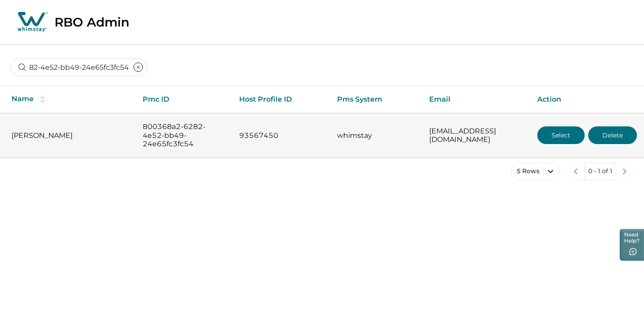 The image size is (644, 327). Describe the element at coordinates (281, 100) in the screenshot. I see `th: Host Profile ID` at that location.